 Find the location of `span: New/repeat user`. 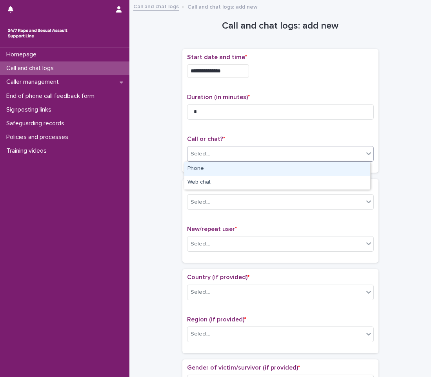

span: New/repeat user is located at coordinates (212, 229).